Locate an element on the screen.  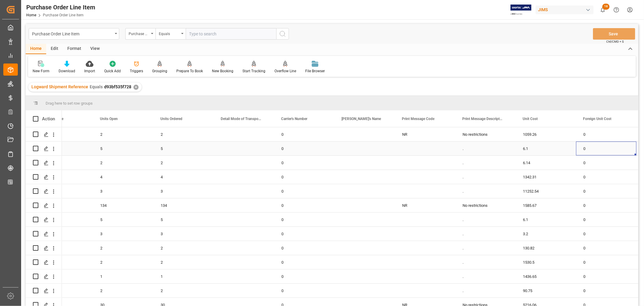
div: Home is located at coordinates (36, 49).